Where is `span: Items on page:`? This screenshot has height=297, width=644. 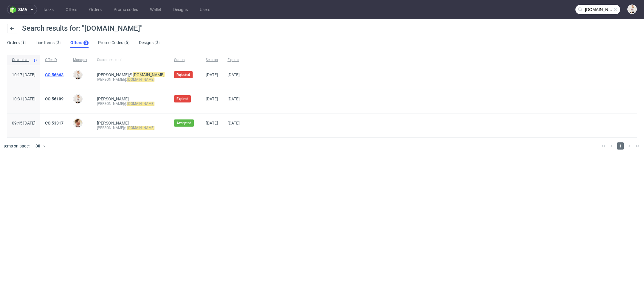
span: Items on page: is located at coordinates (16, 146).